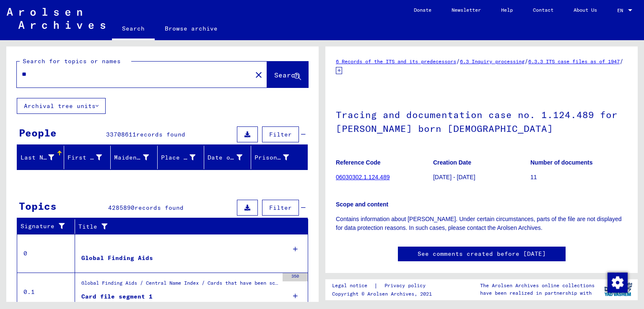 This screenshot has height=309, width=644. I want to click on a: 6 Records of the ITS and its predecessors, so click(396, 61).